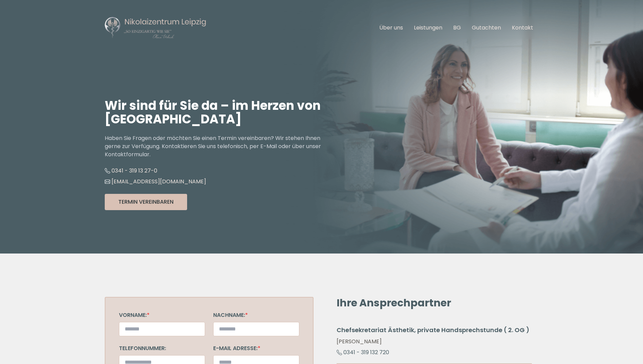 The width and height of the screenshot is (643, 364). Describe the element at coordinates (213, 146) in the screenshot. I see `p: Haben Sie Fragen oder möchten Sie einen Termin vereinbaren? Wir stehen Ihnen gerne zur Verfügung....` at that location.